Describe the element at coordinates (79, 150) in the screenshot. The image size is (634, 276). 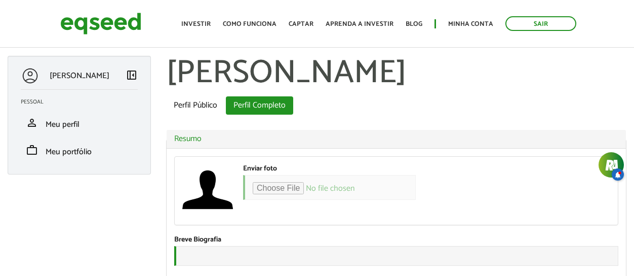
I see `li: Meu portfólio` at that location.